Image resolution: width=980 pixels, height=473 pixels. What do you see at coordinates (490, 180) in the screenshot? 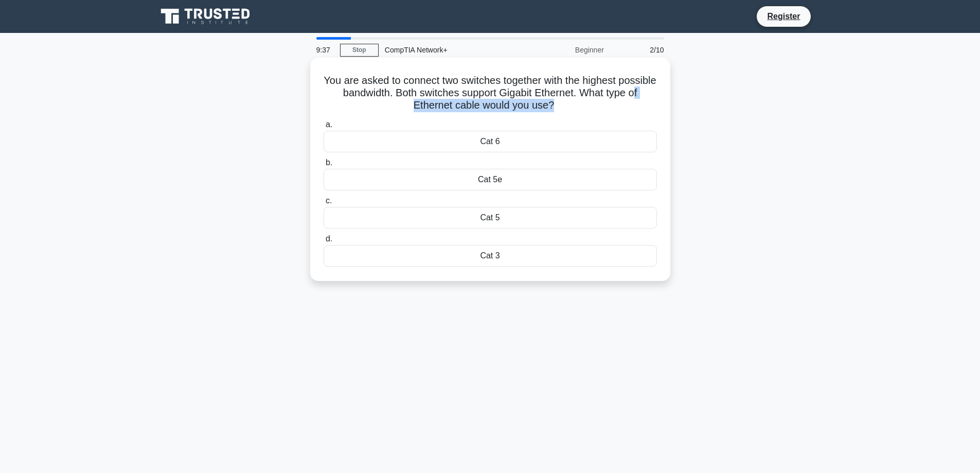
I see `div: Cat 5e` at bounding box center [490, 180].